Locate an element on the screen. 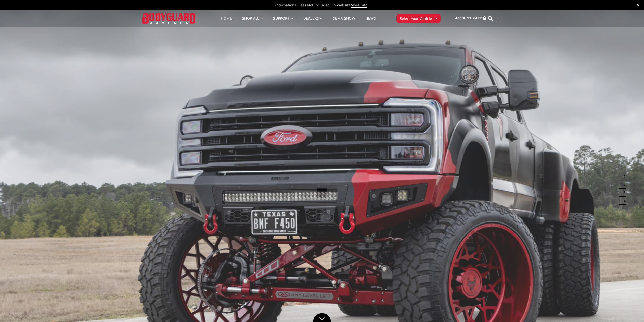  span: Account is located at coordinates (463, 18).